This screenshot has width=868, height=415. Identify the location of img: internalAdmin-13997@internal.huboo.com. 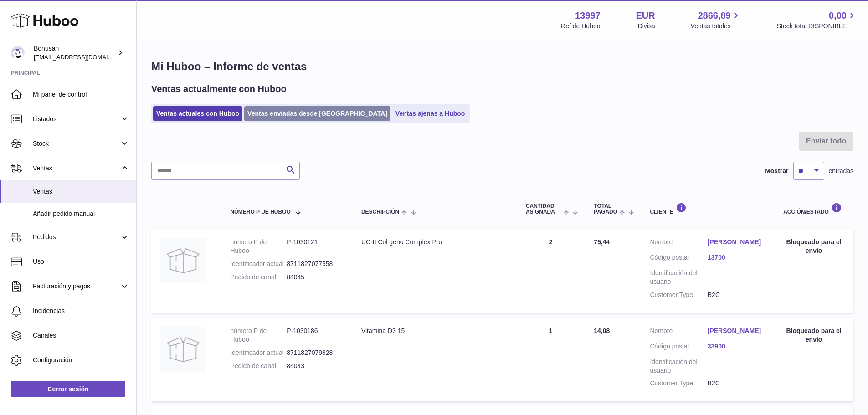
(18, 53).